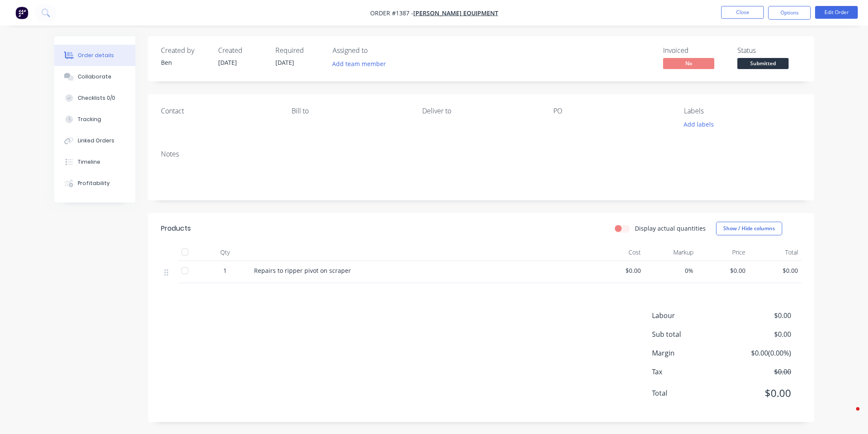 Image resolution: width=868 pixels, height=434 pixels. I want to click on img: Factory, so click(22, 13).